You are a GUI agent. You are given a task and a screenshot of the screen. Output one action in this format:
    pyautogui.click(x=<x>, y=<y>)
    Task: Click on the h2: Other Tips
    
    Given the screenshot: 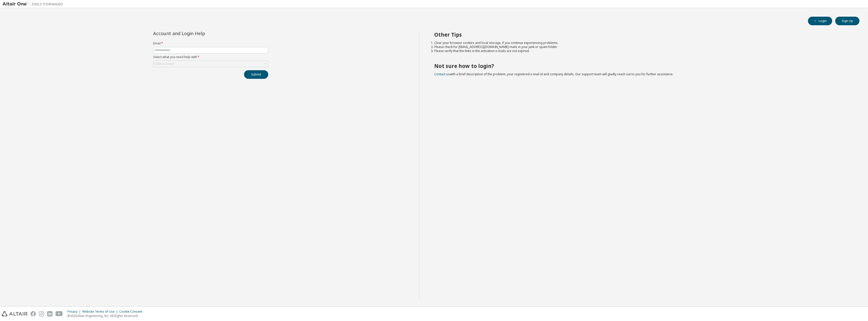 What is the action you would take?
    pyautogui.click(x=642, y=34)
    